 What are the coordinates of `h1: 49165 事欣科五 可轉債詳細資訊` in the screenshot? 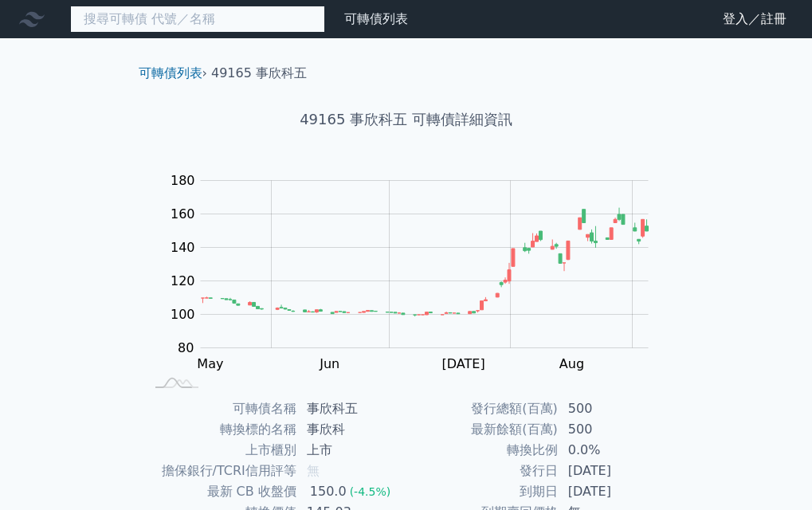 It's located at (406, 119).